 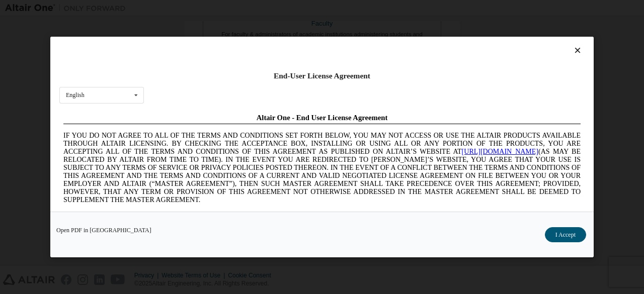 I want to click on button: I Accept, so click(x=565, y=235).